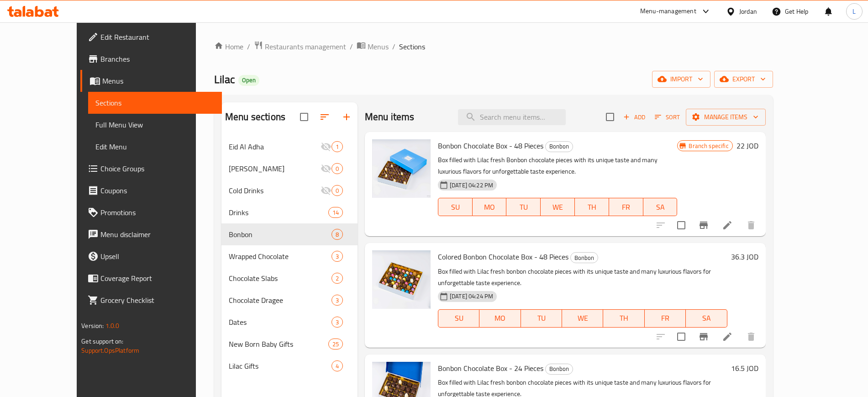 The height and width of the screenshot is (397, 868). I want to click on svg: Inactive section, so click(326, 147).